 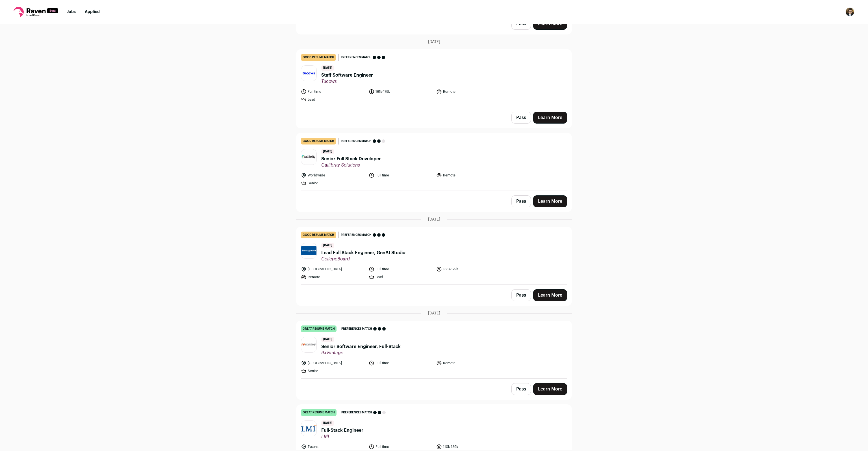 What do you see at coordinates (309, 73) in the screenshot?
I see `img: b077a5f47df0be0bdeaea077056a5123e970a99da747612150e1fbb545b96d3d.jpg` at bounding box center [309, 73].